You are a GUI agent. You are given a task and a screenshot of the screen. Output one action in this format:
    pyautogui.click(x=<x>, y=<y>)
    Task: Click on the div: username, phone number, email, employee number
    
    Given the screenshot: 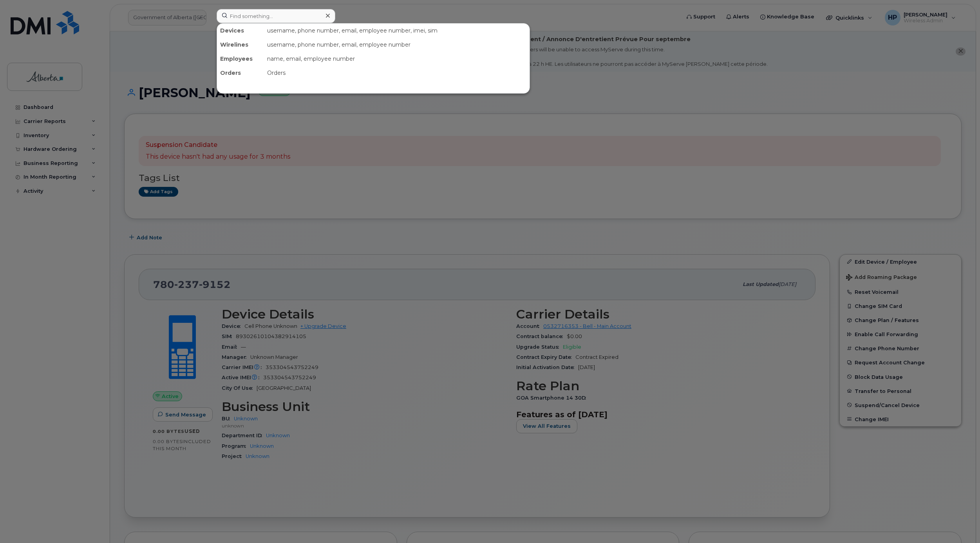 What is the action you would take?
    pyautogui.click(x=397, y=45)
    